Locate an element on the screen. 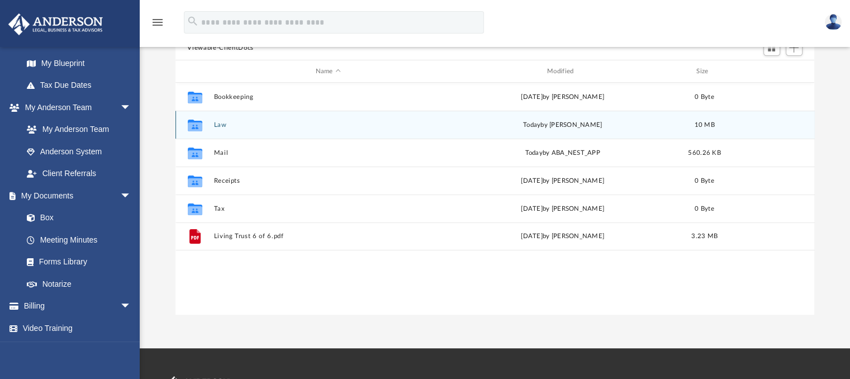 This screenshot has width=850, height=379. img: User Pic is located at coordinates (833, 22).